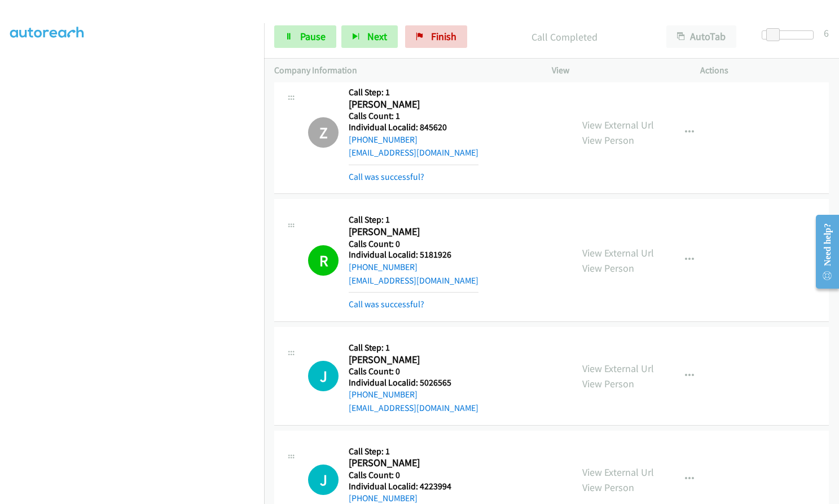 This screenshot has height=504, width=839. I want to click on p: Call Completed, so click(565, 37).